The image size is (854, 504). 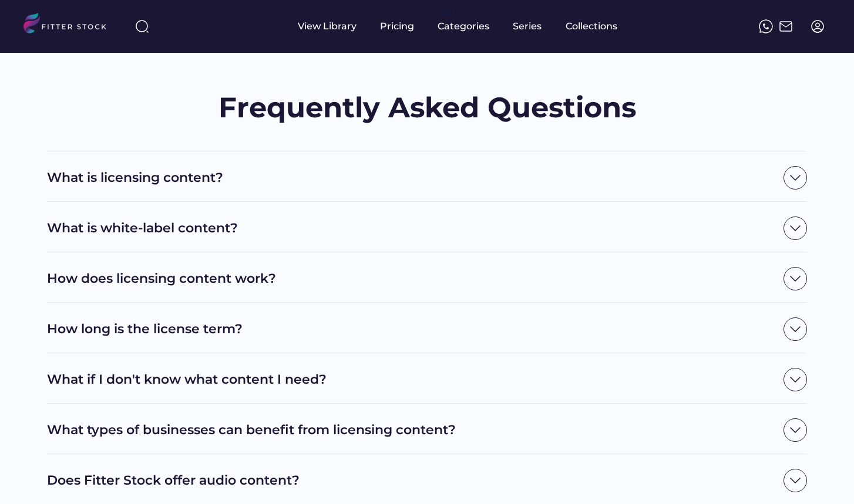 What do you see at coordinates (412, 430) in the screenshot?
I see `h2: What types of businesses can benefit from licensing content?` at bounding box center [412, 430].